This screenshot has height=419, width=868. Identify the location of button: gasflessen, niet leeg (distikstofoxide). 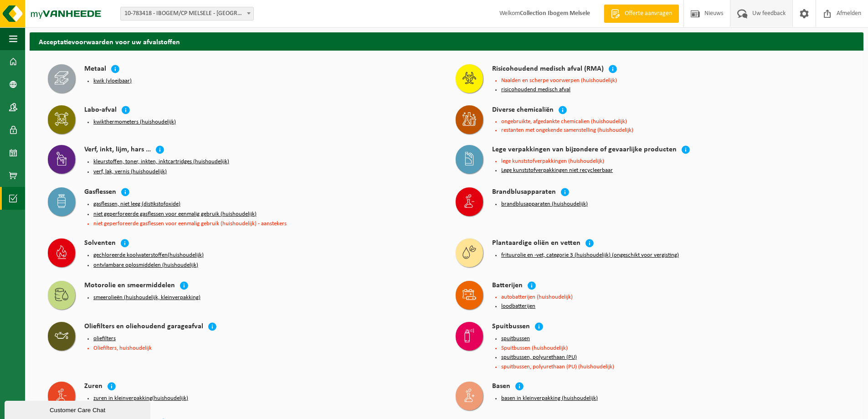
(137, 204).